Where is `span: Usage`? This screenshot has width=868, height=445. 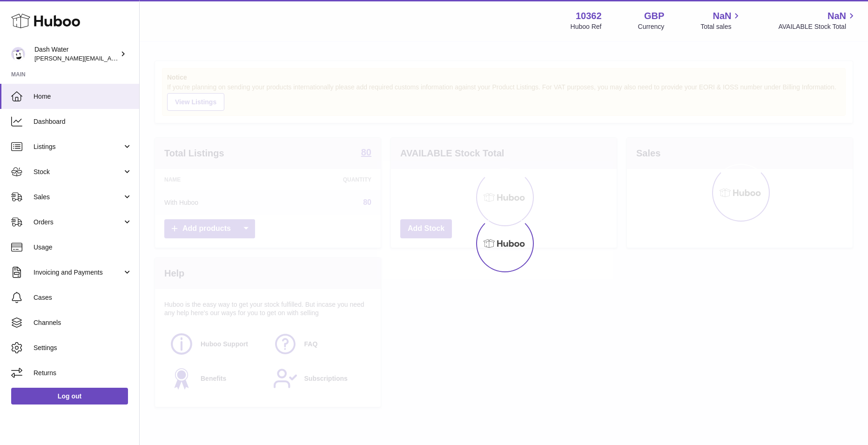
span: Usage is located at coordinates (83, 248).